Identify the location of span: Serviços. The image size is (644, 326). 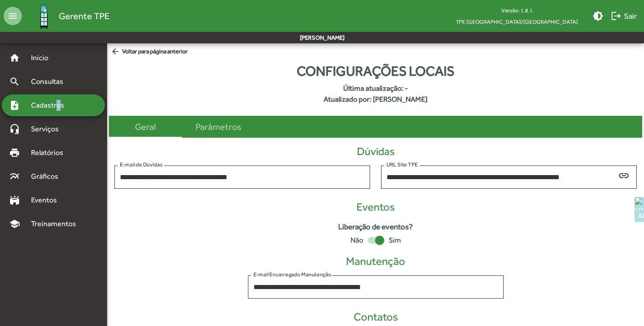
(48, 129).